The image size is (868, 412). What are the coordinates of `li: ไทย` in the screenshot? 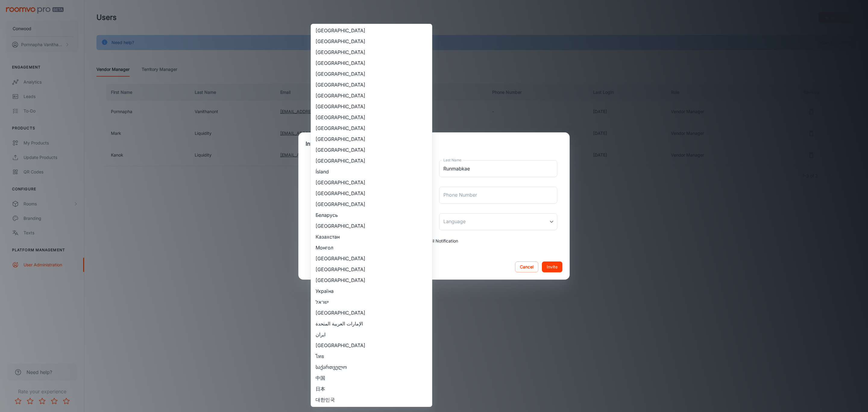 It's located at (372, 356).